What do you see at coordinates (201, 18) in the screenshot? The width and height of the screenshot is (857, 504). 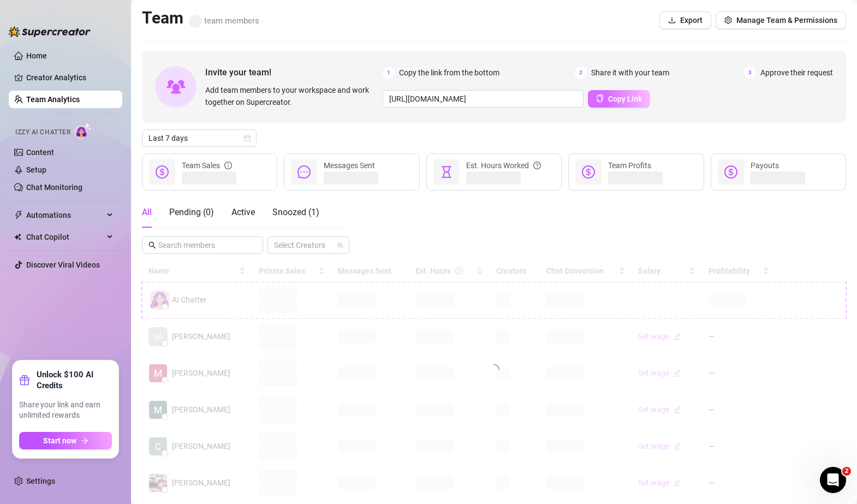 I see `h2: Team` at bounding box center [201, 18].